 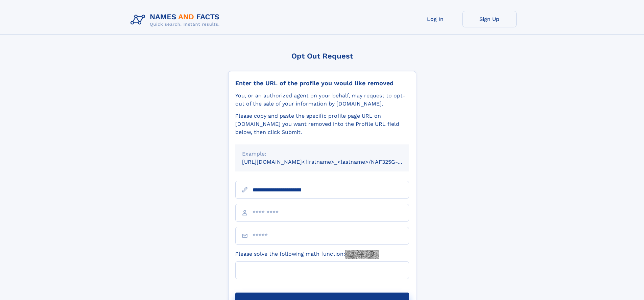 What do you see at coordinates (322, 100) in the screenshot?
I see `div: You, or an authorized agent on your behalf, may request to opt-out of the sale of your informatio...` at bounding box center [322, 100].